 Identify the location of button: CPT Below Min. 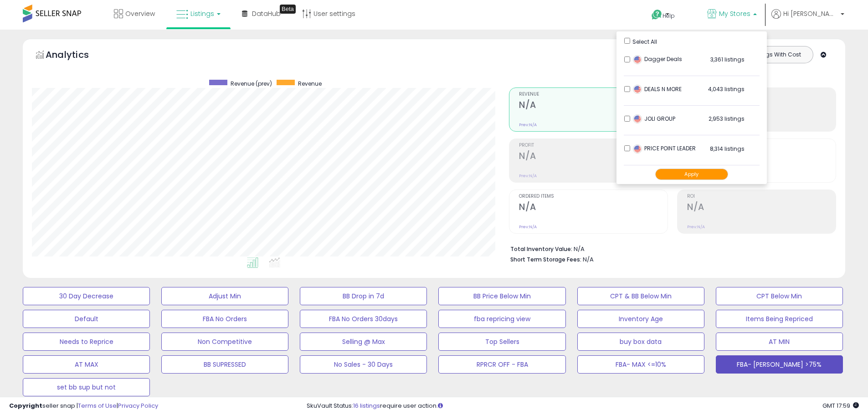
(779, 296).